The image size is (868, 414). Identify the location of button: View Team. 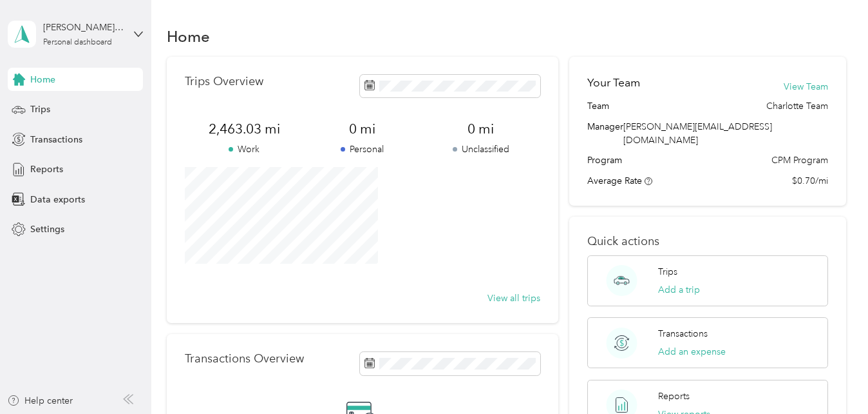
(805, 87).